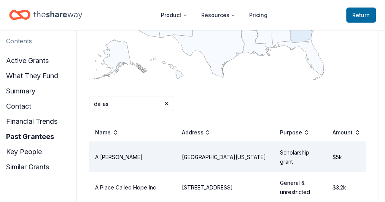  I want to click on button: similar grants, so click(27, 167).